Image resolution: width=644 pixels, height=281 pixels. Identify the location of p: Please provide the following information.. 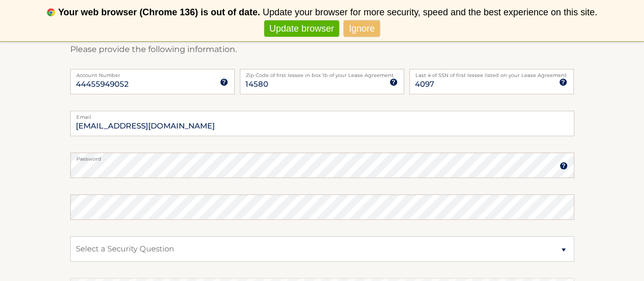
(322, 49).